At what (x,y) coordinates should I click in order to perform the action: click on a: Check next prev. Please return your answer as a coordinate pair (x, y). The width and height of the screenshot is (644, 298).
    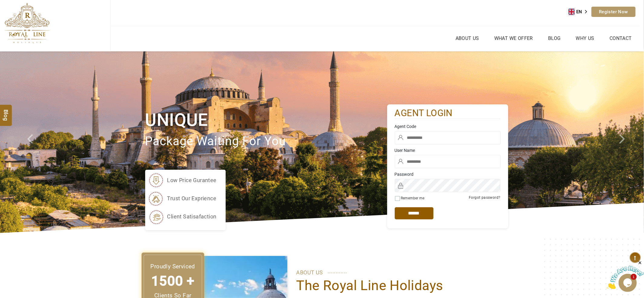
    Looking at the image, I should click on (35, 142).